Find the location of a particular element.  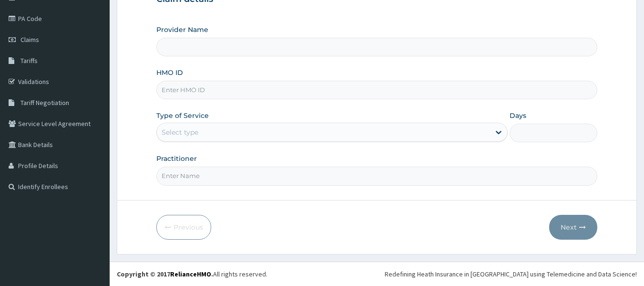

label: Provider Name is located at coordinates (182, 30).